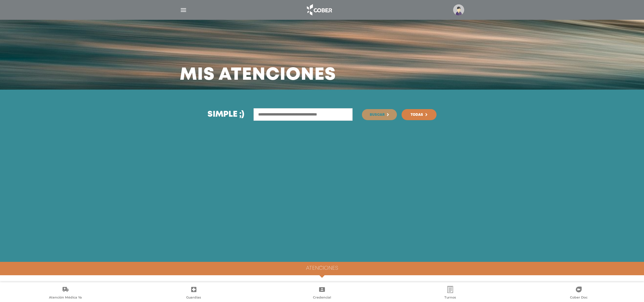 This screenshot has height=302, width=644. I want to click on button: Buscar, so click(379, 114).